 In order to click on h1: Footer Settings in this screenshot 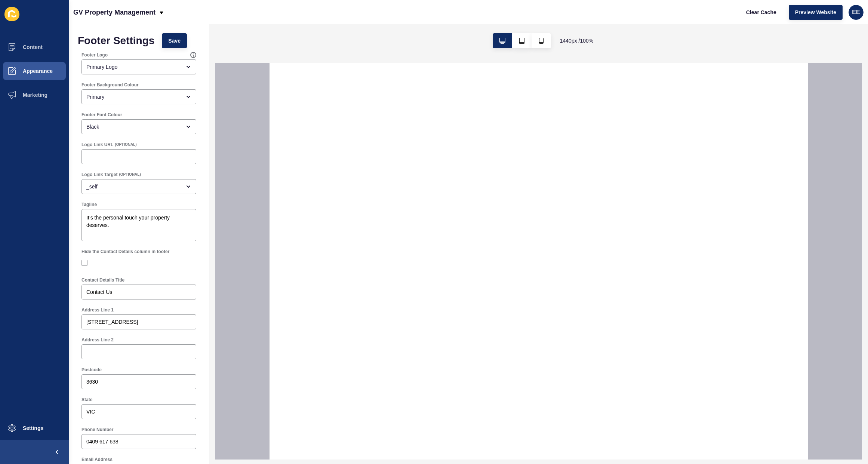, I will do `click(116, 40)`.